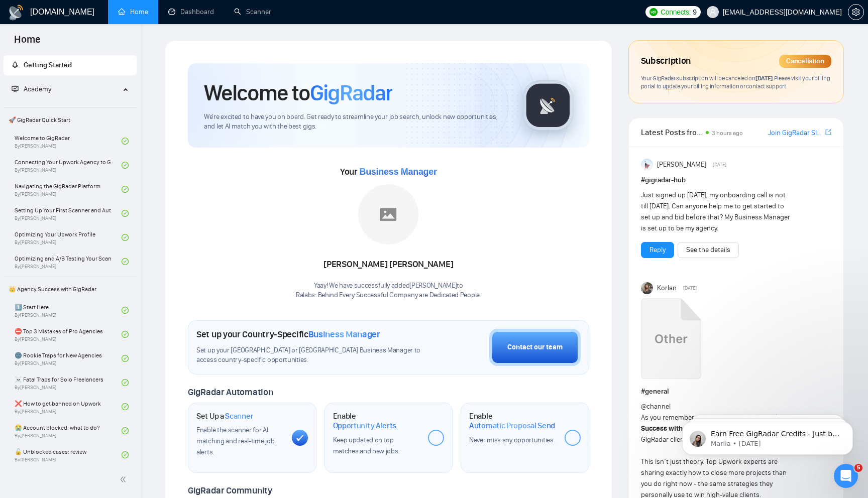 This screenshot has width=868, height=498. Describe the element at coordinates (828, 132) in the screenshot. I see `span: export` at that location.